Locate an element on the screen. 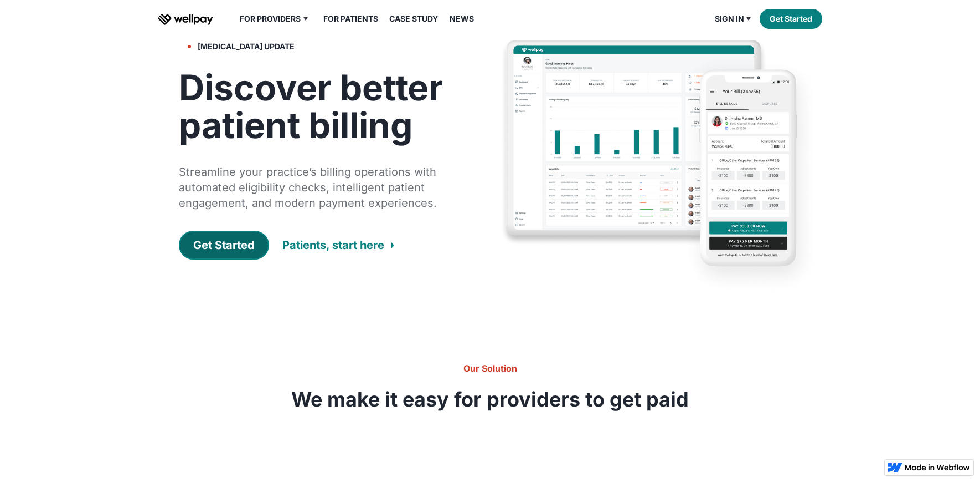  h3: We make it easy for providers to get paid is located at coordinates (490, 399).